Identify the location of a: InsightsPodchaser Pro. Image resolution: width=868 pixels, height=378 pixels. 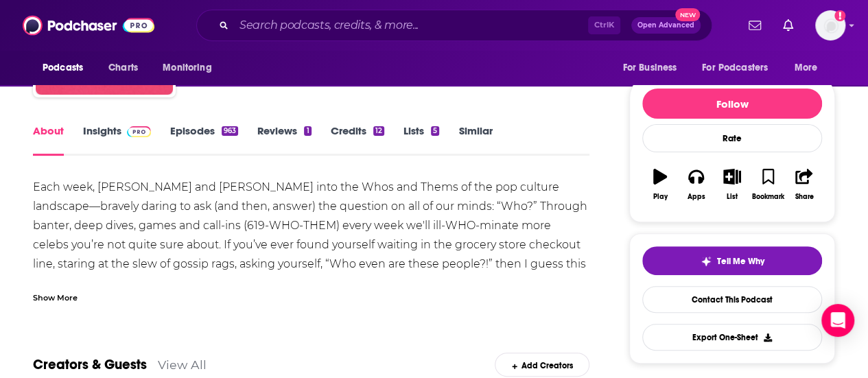
(116, 140).